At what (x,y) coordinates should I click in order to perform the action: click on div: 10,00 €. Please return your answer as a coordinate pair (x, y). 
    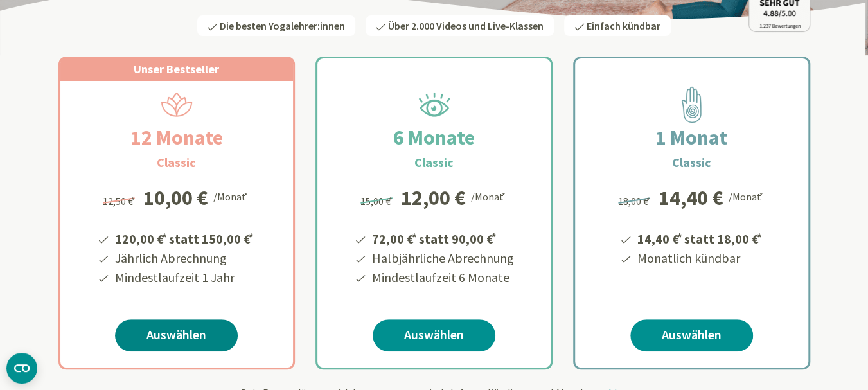
    Looking at the image, I should click on (175, 198).